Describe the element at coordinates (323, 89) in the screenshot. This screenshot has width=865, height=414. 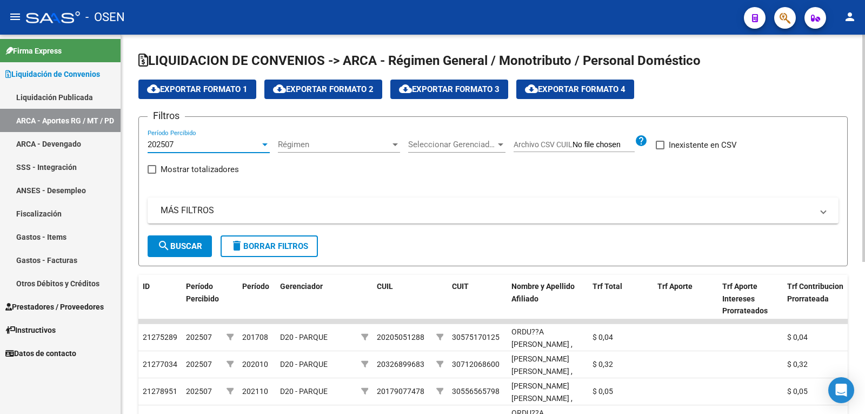
I see `span: Exportar Formato 2` at that location.